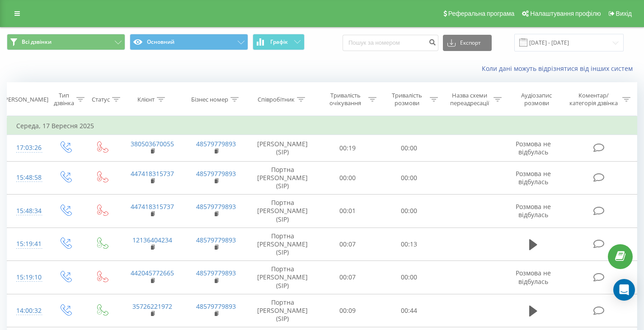 The height and width of the screenshot is (330, 644). I want to click on span: Реферальна програма, so click(481, 14).